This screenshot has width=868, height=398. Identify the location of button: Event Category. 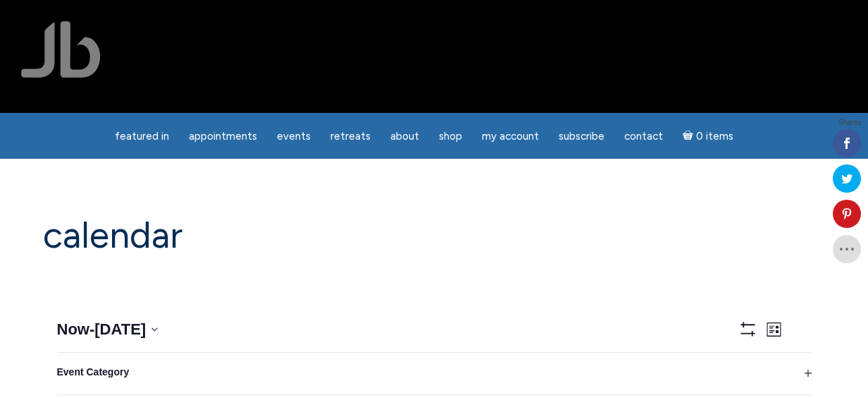
(434, 373).